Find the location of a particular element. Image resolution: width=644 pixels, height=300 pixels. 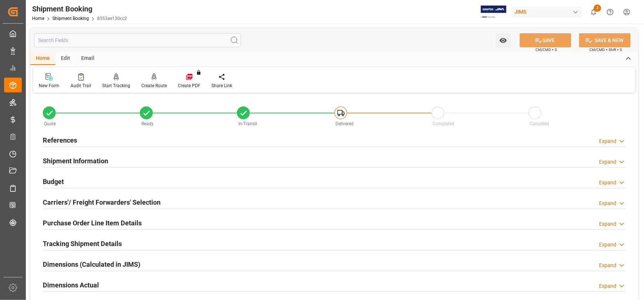

h2: Dimensions Actual is located at coordinates (71, 285).